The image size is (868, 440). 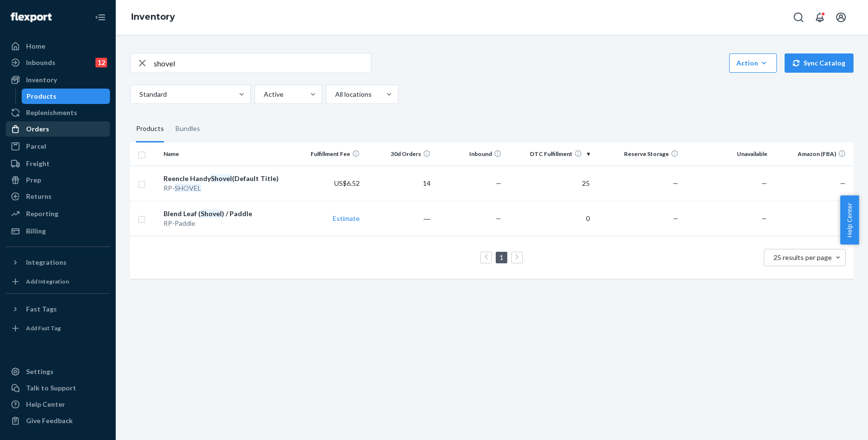 I want to click on div: RP-Paddle, so click(x=226, y=223).